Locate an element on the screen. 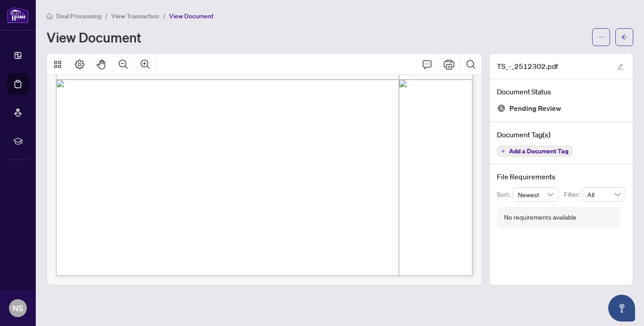  span: plus is located at coordinates (503, 151).